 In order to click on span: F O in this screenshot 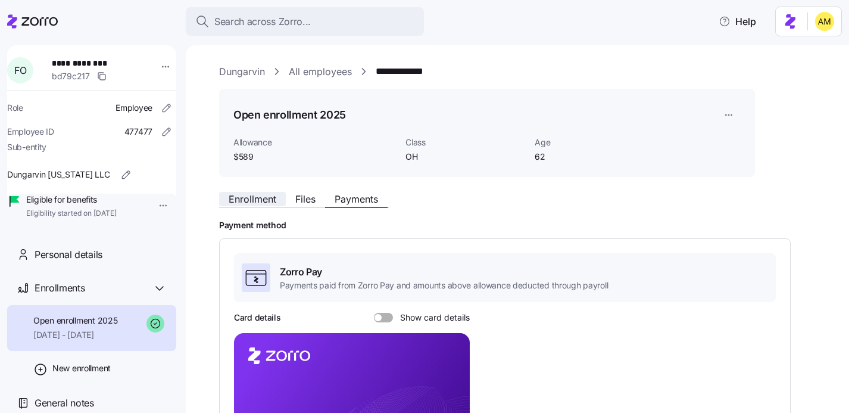, I will do `click(20, 70)`.